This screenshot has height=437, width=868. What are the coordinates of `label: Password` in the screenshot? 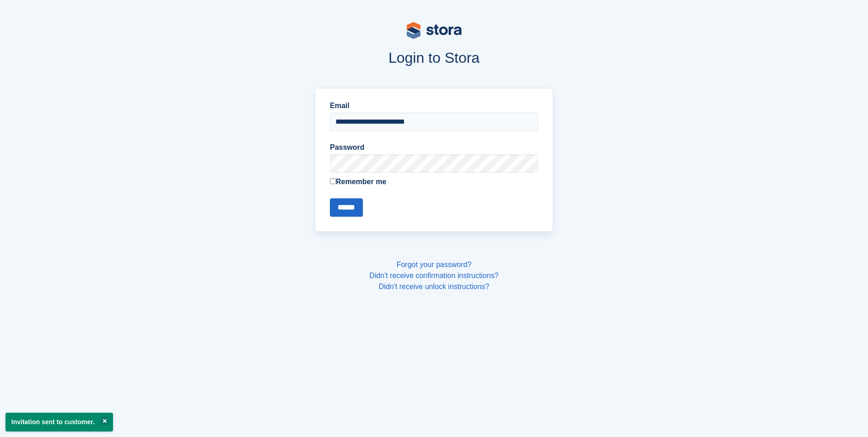 It's located at (434, 147).